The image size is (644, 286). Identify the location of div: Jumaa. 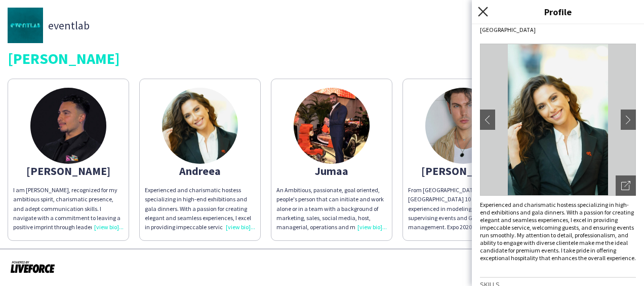
(331, 171).